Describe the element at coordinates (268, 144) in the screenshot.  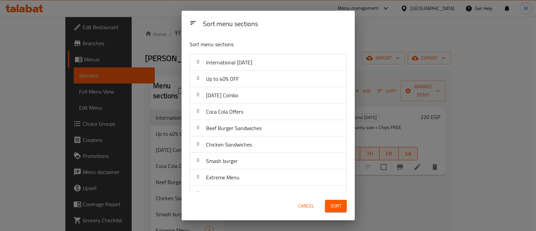
I see `div: Chicken Sandwiches` at that location.